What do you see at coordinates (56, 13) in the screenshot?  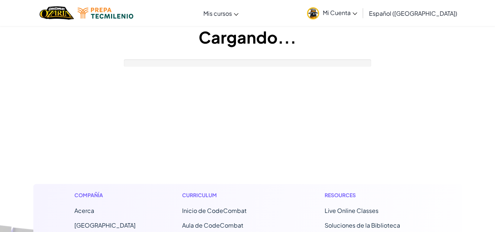 I see `a: Ozaria by CodeCombat logo` at bounding box center [56, 13].